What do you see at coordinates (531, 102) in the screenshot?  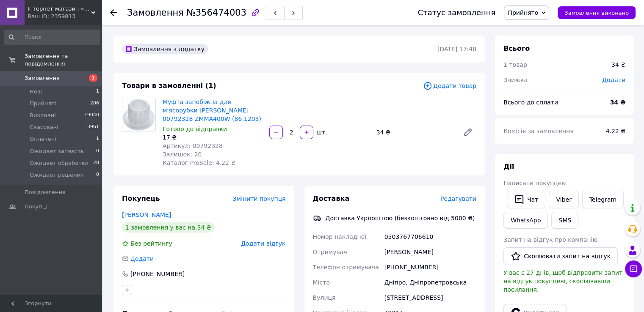 I see `span: Всього до сплати` at bounding box center [531, 102].